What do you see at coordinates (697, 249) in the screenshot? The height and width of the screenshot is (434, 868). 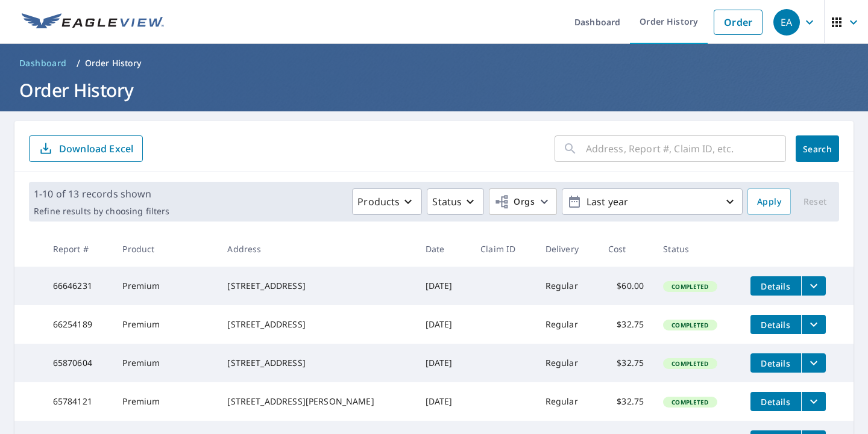 I see `th: Status` at bounding box center [697, 249].